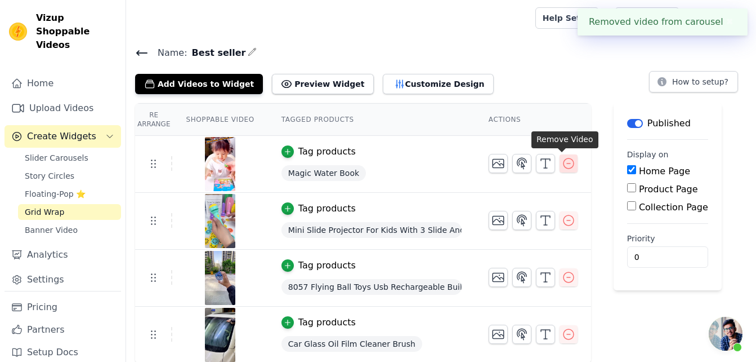 The image size is (756, 362). What do you see at coordinates (669, 123) in the screenshot?
I see `p: Published` at bounding box center [669, 123].